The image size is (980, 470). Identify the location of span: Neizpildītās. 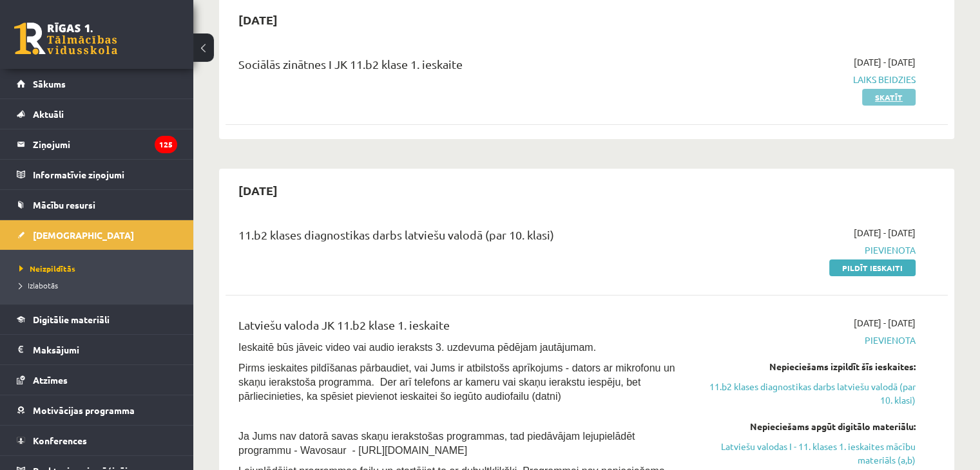
(47, 269).